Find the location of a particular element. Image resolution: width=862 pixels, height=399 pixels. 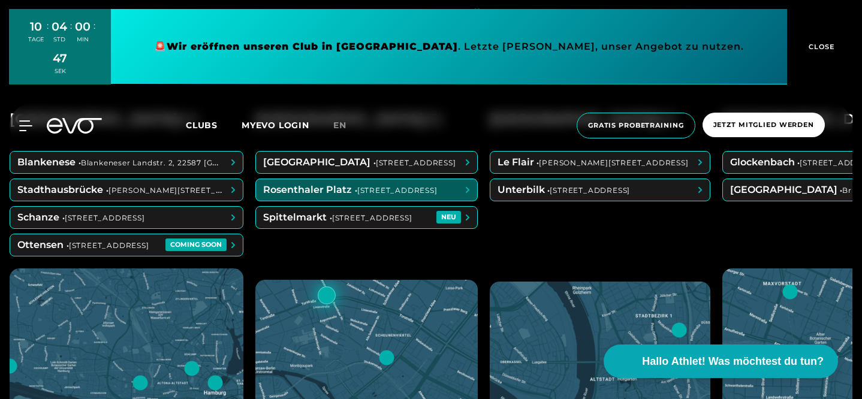

div: 47 is located at coordinates (60, 58).